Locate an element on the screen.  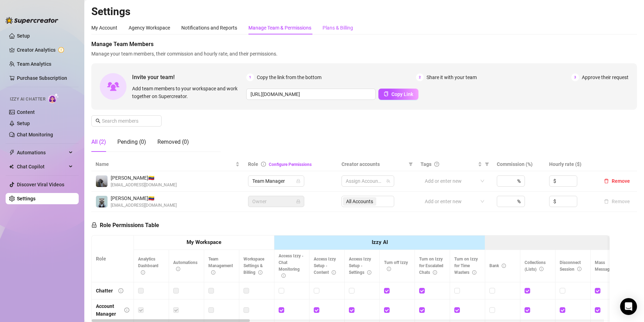
div: Open Intercom Messenger is located at coordinates (629, 306).